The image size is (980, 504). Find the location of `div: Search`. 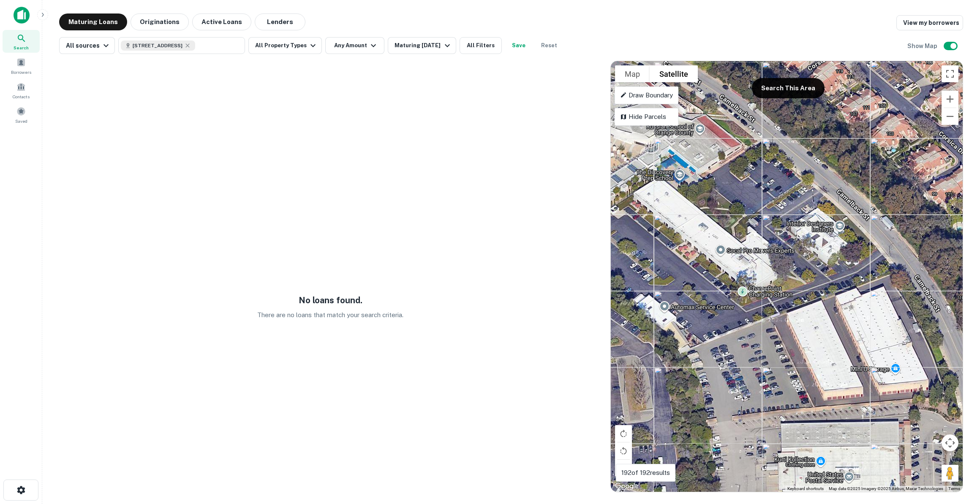

div: Search is located at coordinates (21, 41).